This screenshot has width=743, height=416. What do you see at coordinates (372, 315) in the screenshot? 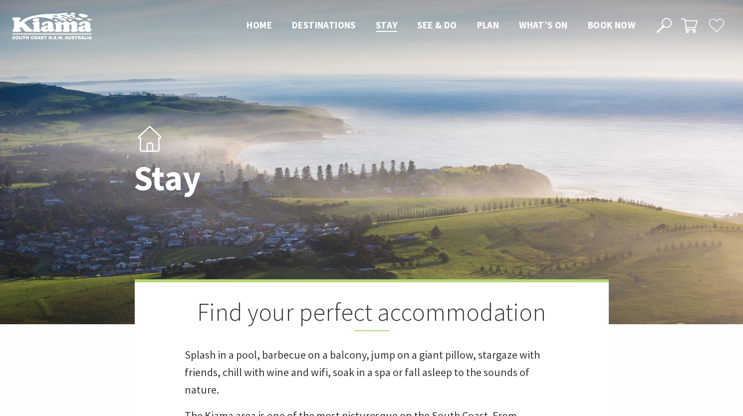
I see `h2: Find your perfect accommodation` at bounding box center [372, 315].